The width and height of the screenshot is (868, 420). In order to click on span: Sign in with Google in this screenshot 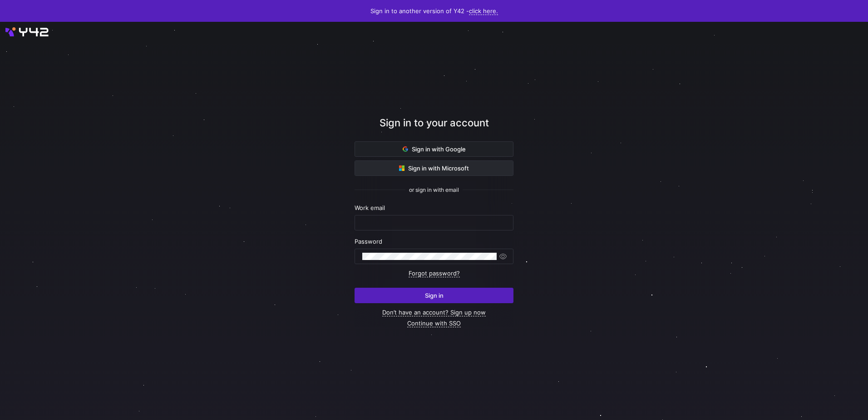, I will do `click(434, 149)`.